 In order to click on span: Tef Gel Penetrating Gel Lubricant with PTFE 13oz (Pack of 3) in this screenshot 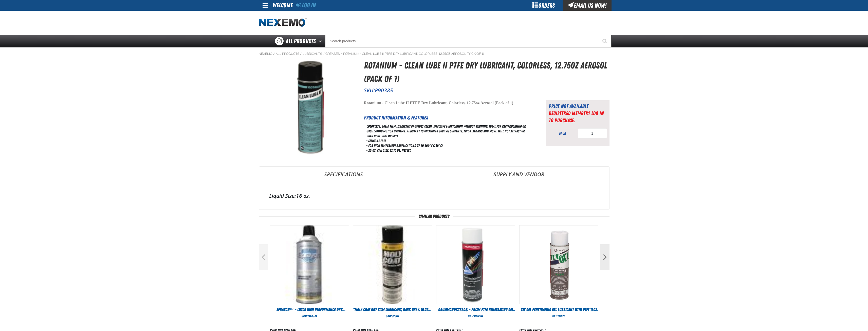, I will do `click(560, 312)`.